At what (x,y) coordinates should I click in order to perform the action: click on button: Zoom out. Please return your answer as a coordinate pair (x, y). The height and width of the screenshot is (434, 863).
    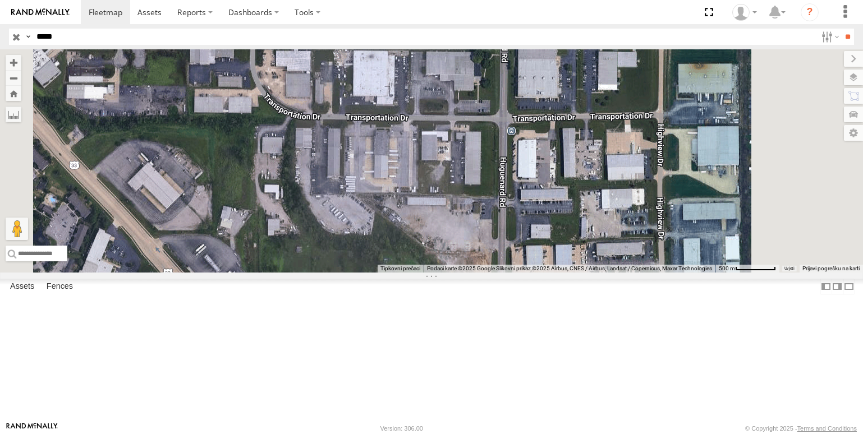
    Looking at the image, I should click on (13, 78).